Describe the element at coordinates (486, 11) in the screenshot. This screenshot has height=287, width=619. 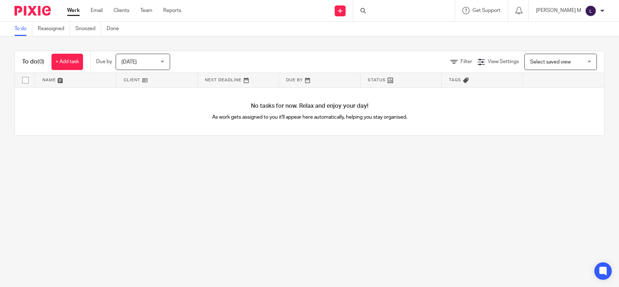
I see `span: Get Support` at that location.